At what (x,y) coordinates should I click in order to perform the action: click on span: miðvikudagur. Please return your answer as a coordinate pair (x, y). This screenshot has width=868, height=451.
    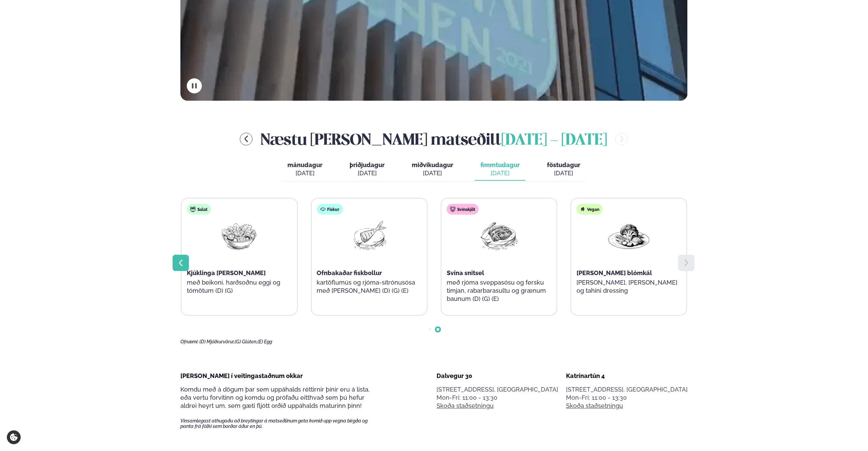
    Looking at the image, I should click on (432, 164).